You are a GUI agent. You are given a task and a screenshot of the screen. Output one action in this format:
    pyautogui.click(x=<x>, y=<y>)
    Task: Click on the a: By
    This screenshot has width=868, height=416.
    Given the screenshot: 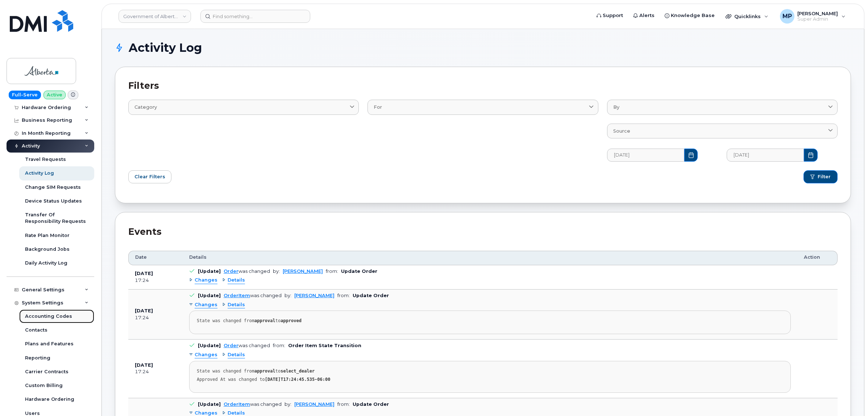 What is the action you would take?
    pyautogui.click(x=722, y=107)
    